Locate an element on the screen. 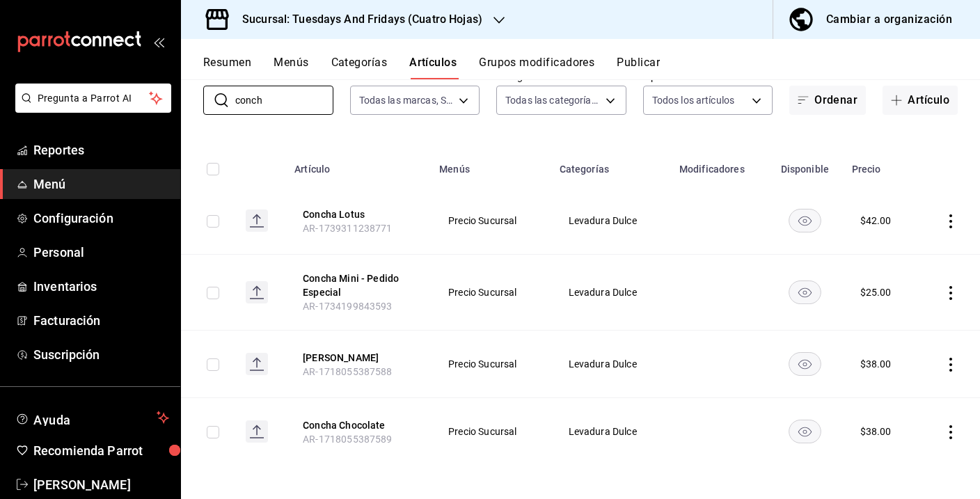 Image resolution: width=980 pixels, height=499 pixels. span: Configuración is located at coordinates (101, 218).